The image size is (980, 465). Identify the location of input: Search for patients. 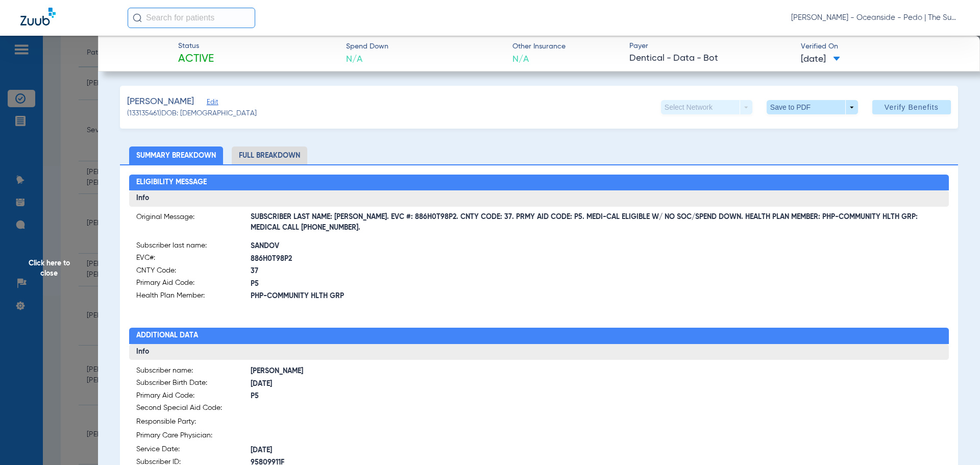
(191, 18).